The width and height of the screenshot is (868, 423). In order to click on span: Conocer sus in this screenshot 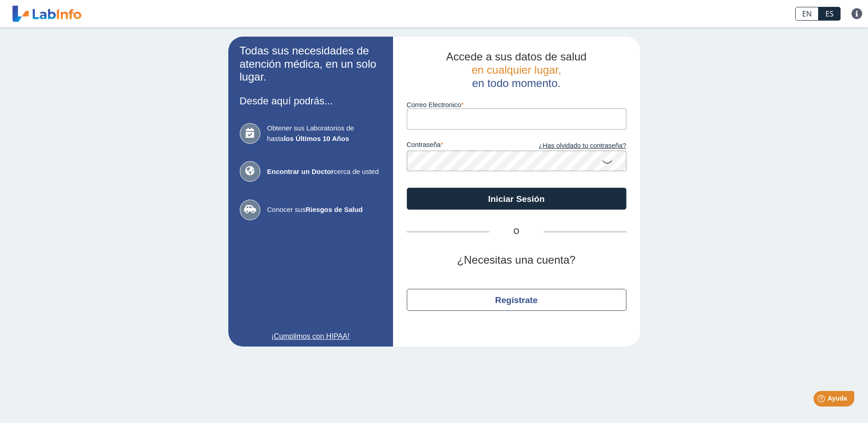, I will do `click(324, 210)`.